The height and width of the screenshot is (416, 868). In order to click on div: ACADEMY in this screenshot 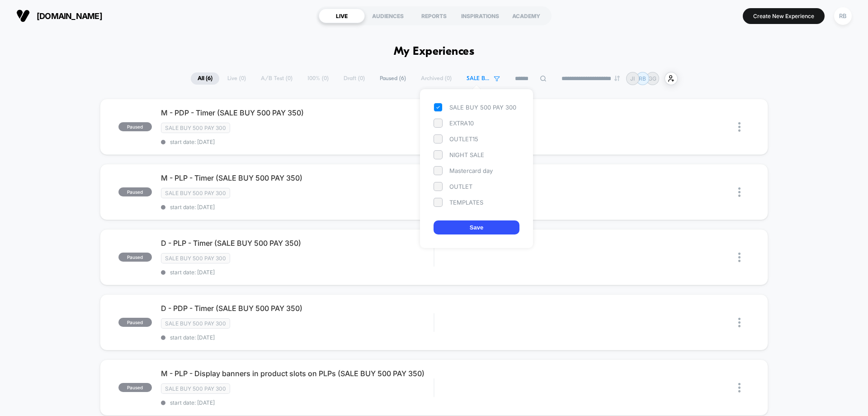, I will do `click(527, 16)`.